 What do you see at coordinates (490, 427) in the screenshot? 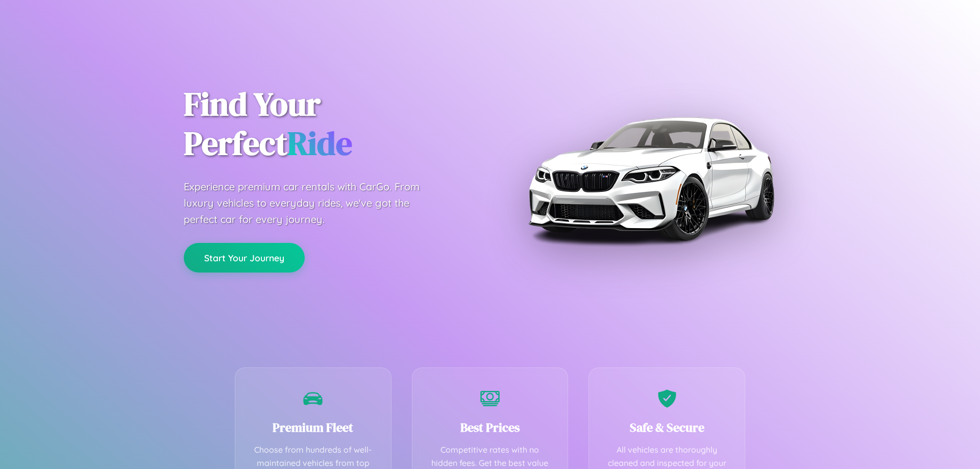
I see `h3: Best Prices` at bounding box center [490, 427].